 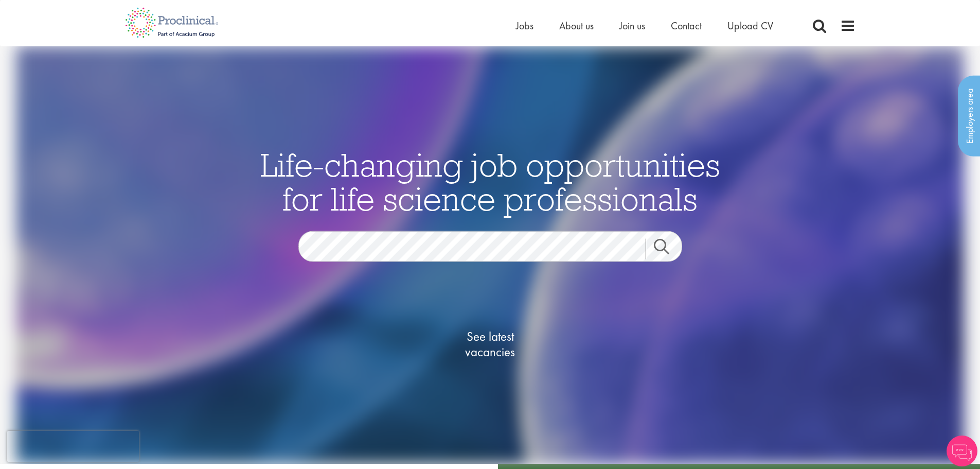 What do you see at coordinates (490, 344) in the screenshot?
I see `a: See latestvacancies` at bounding box center [490, 344].